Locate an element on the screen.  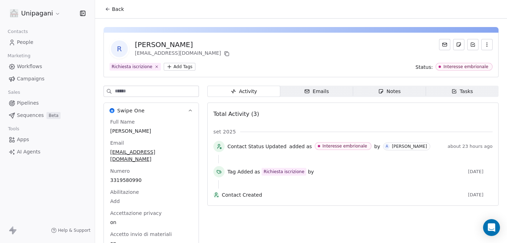
span: Help & Support is located at coordinates (74, 231).